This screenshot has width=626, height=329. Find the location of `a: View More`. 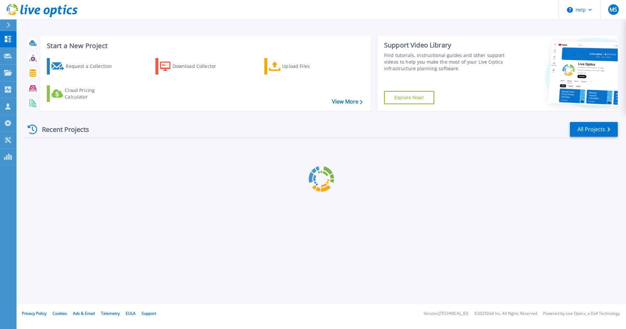

a: View More is located at coordinates (347, 102).